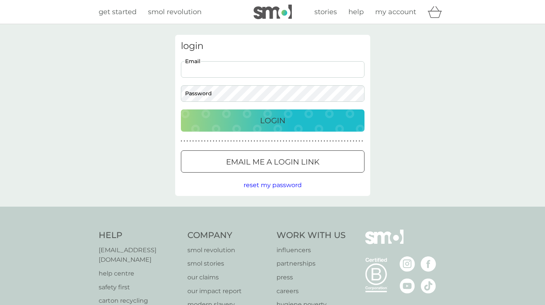 This screenshot has height=305, width=545. Describe the element at coordinates (325, 12) in the screenshot. I see `span: stories` at that location.